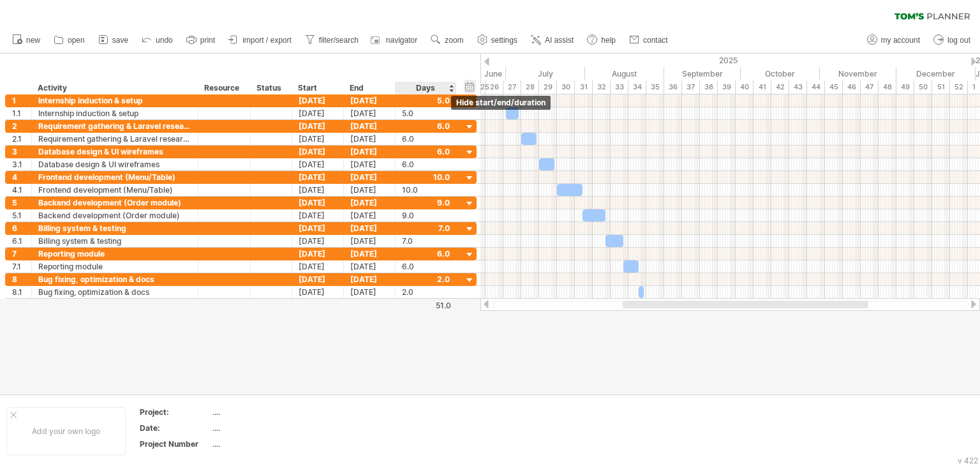 The image size is (980, 466). What do you see at coordinates (115, 177) in the screenshot?
I see `div: Frontend development (Menu/Table)` at bounding box center [115, 177].